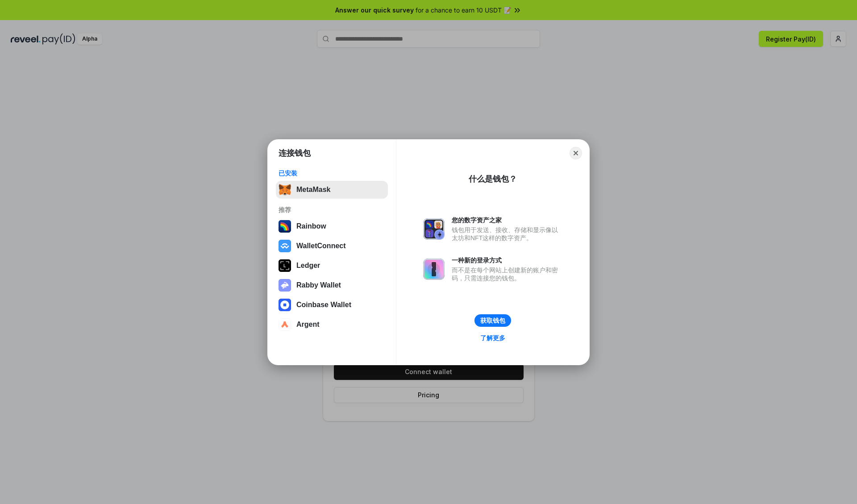  What do you see at coordinates (308, 265) in the screenshot?
I see `div: Ledger` at bounding box center [308, 265].